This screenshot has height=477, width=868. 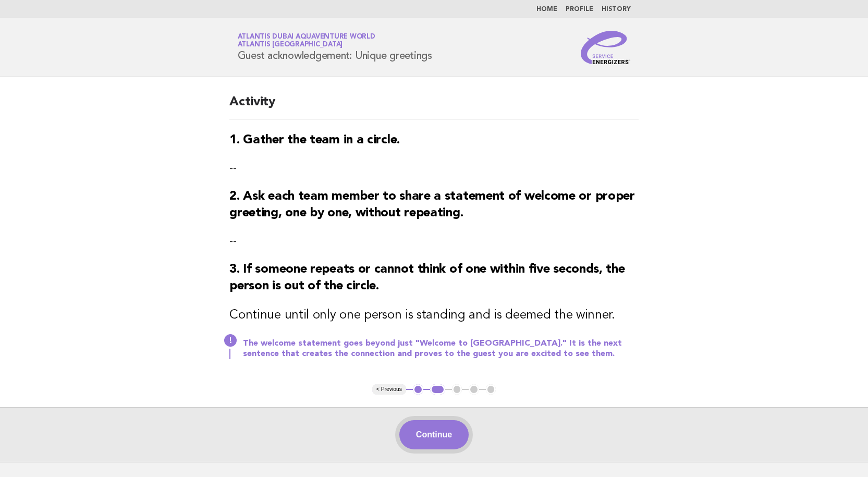 I want to click on strong: 1. Gather the team in a circle., so click(x=314, y=141).